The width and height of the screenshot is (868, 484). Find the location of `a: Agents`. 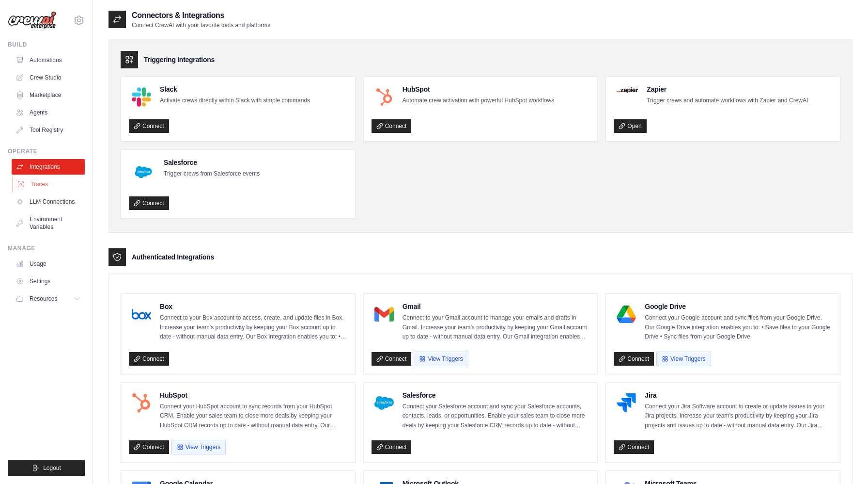

a: Agents is located at coordinates (48, 112).